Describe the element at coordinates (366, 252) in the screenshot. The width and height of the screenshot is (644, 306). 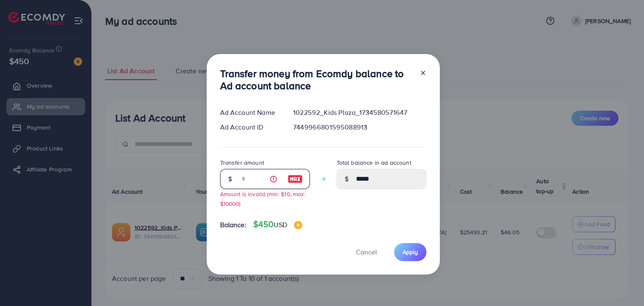
I see `button: Cancel` at that location.